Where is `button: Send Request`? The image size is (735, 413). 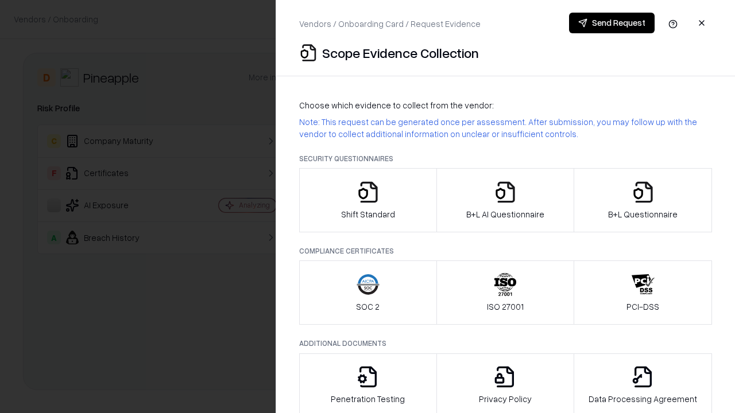
button: Send Request is located at coordinates (611, 23).